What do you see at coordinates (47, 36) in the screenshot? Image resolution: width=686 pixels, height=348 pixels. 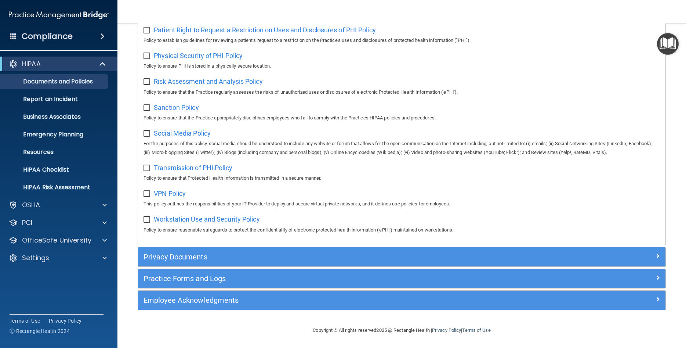 I see `h4: Compliance` at bounding box center [47, 36].